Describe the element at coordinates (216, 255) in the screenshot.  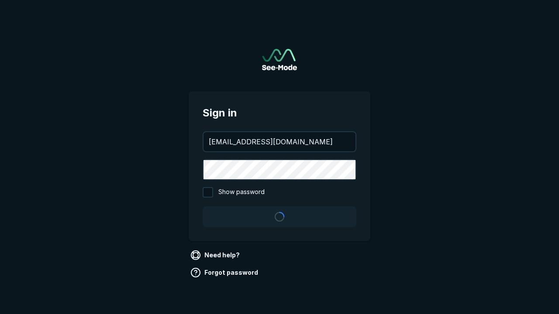
I see `a: Need help?` at that location.